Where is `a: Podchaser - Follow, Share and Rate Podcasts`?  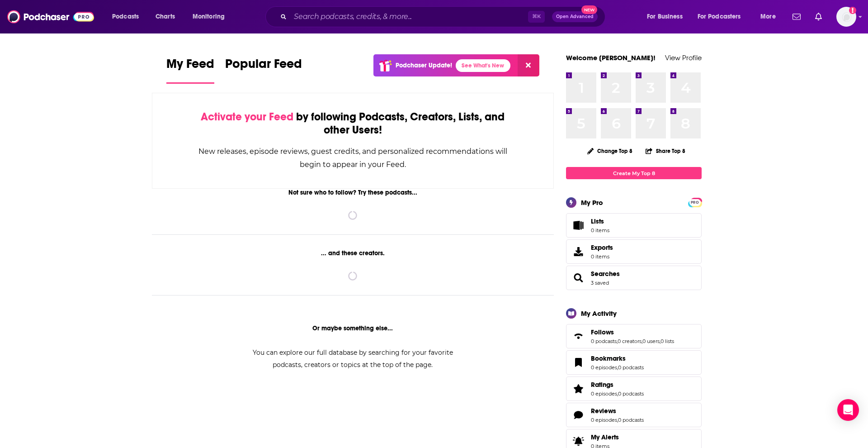 a: Podchaser - Follow, Share and Rate Podcasts is located at coordinates (51, 16).